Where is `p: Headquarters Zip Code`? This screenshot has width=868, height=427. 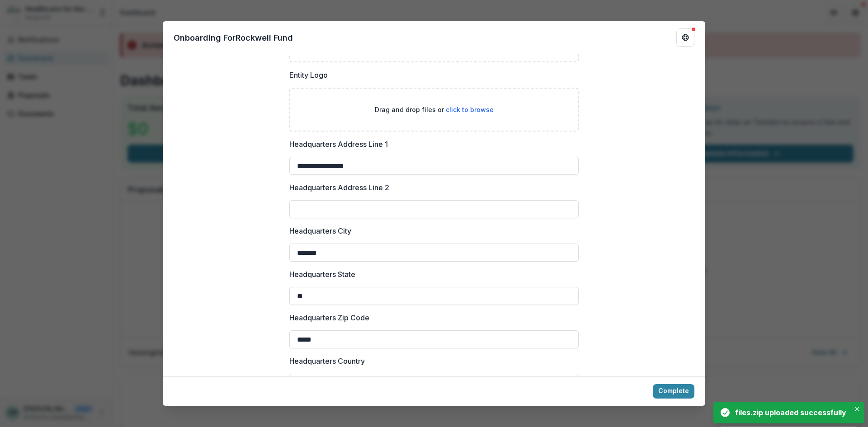 p: Headquarters Zip Code is located at coordinates (329, 318).